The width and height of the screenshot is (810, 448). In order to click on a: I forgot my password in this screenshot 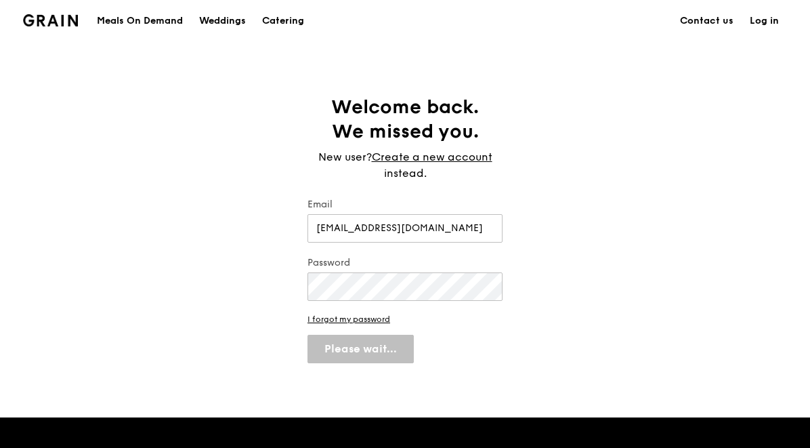, I will do `click(405, 319)`.